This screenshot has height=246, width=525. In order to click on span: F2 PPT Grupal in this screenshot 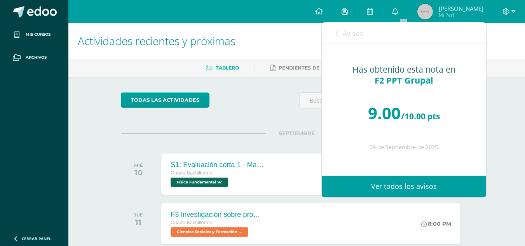, I will do `click(404, 80)`.